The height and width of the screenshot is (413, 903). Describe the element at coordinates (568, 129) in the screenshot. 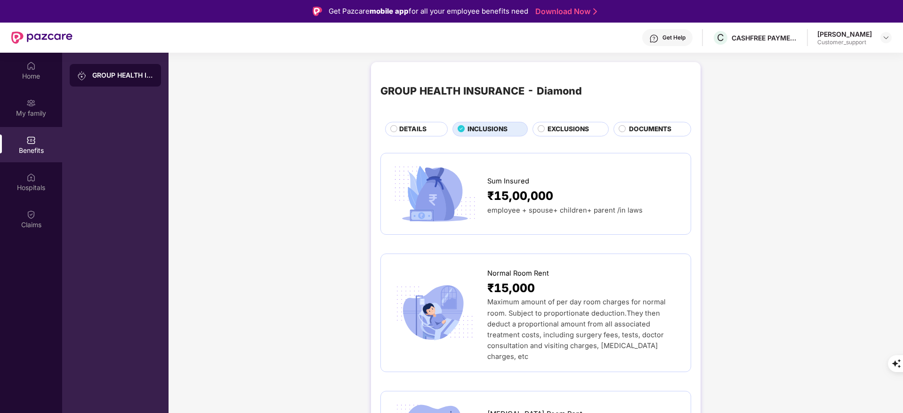

I see `span: EXCLUSIONS` at that location.